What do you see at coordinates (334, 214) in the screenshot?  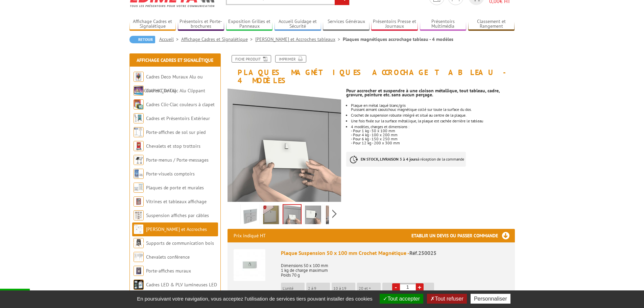 I see `span: Next` at bounding box center [334, 214].